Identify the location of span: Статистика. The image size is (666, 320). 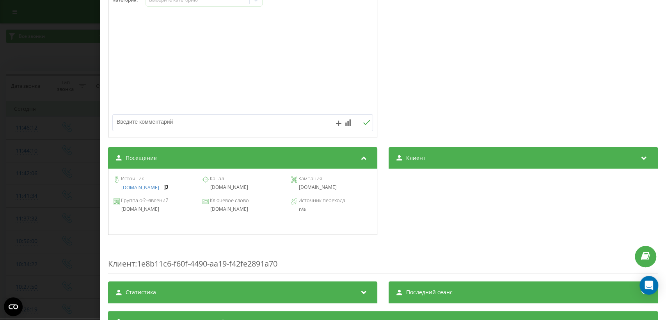
(141, 292).